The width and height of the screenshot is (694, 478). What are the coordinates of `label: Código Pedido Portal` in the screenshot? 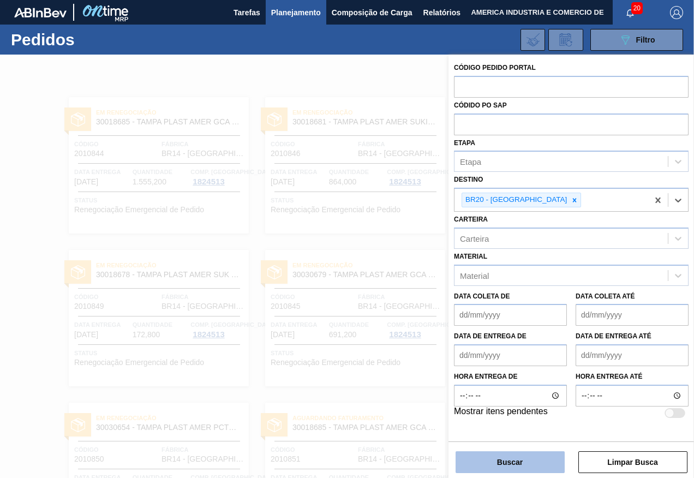 It's located at (495, 68).